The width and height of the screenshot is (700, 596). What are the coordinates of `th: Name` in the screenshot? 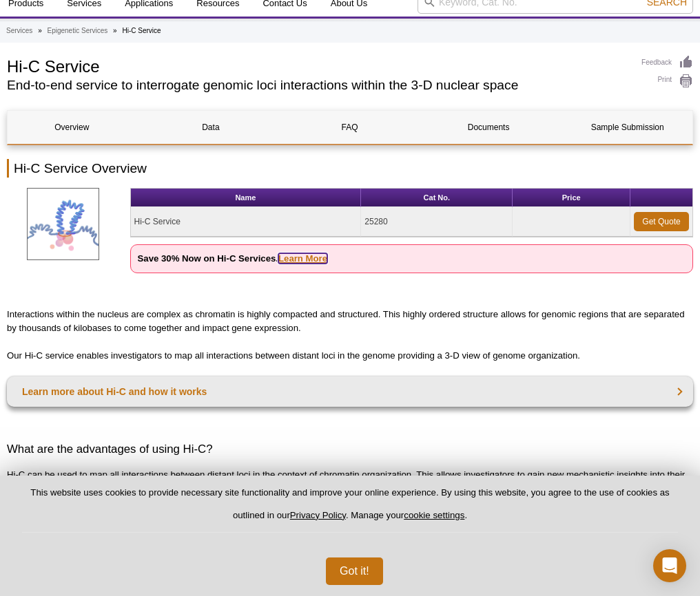 It's located at (246, 198).